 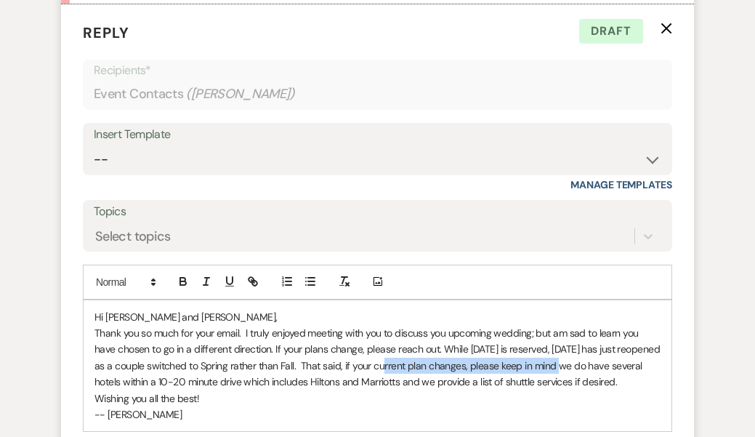 I want to click on div: Select topics, so click(x=133, y=235).